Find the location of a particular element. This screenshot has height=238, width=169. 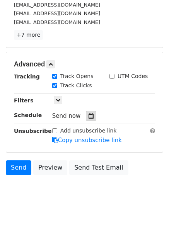

a: Send is located at coordinates (19, 168).